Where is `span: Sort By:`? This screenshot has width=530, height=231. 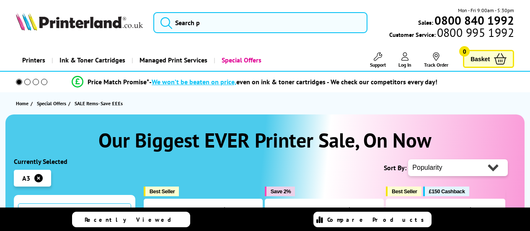 span: Sort By: is located at coordinates (395, 168).